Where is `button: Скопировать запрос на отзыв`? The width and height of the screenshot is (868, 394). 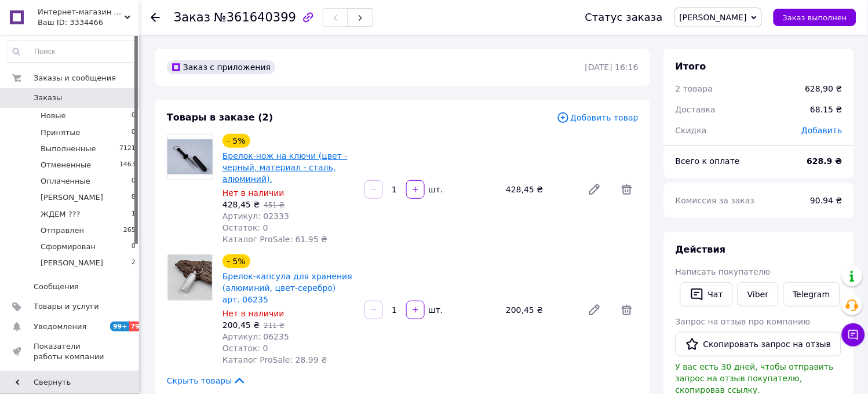 button: Скопировать запрос на отзыв is located at coordinates (758, 344).